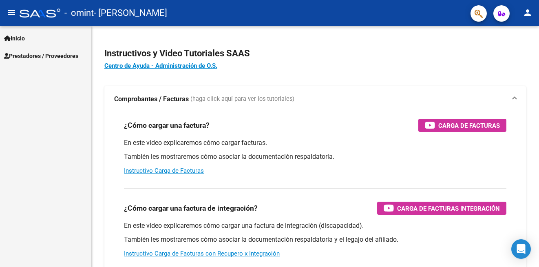  What do you see at coordinates (41, 56) in the screenshot?
I see `span: Prestadores / Proveedores` at bounding box center [41, 56].